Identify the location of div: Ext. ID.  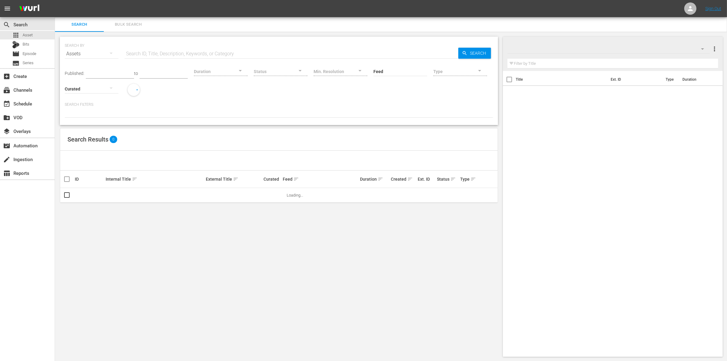
(426, 179).